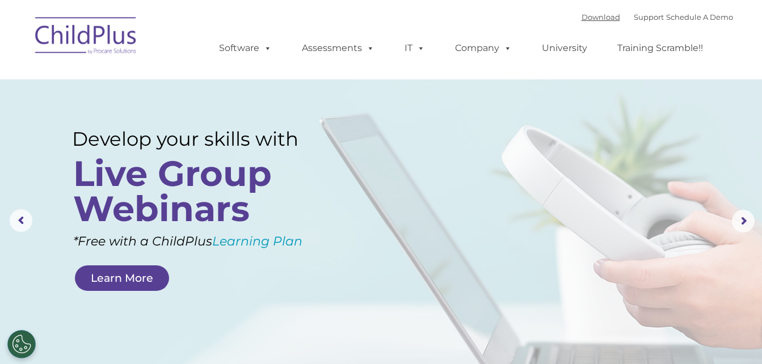 The width and height of the screenshot is (762, 364). I want to click on button: Cookies Settings, so click(22, 344).